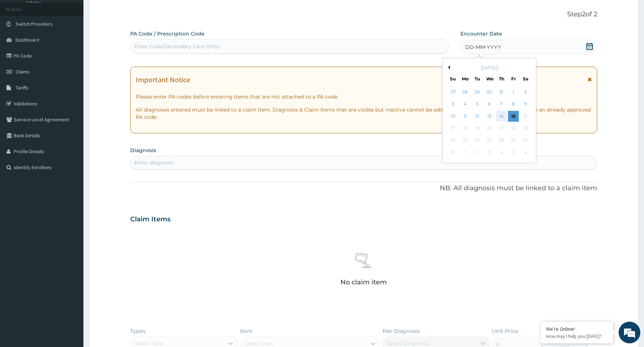  What do you see at coordinates (513, 104) in the screenshot?
I see `div: Choose Friday, August 8th, 2025` at bounding box center [513, 104].